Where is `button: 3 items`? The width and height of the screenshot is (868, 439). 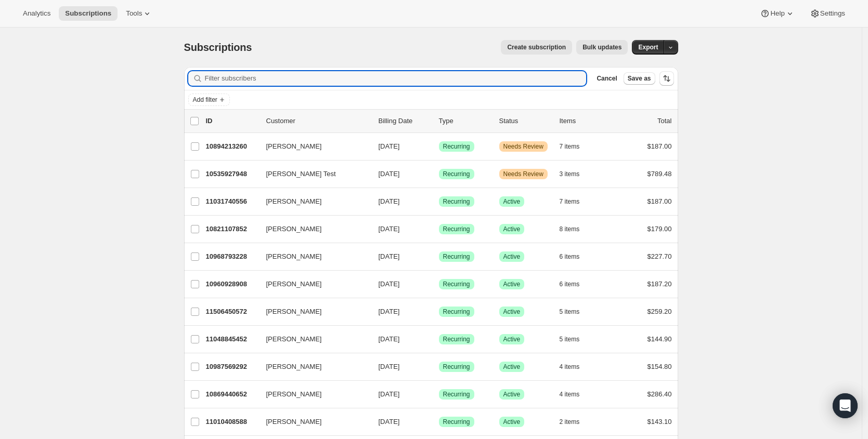
button: 3 items is located at coordinates (575, 174).